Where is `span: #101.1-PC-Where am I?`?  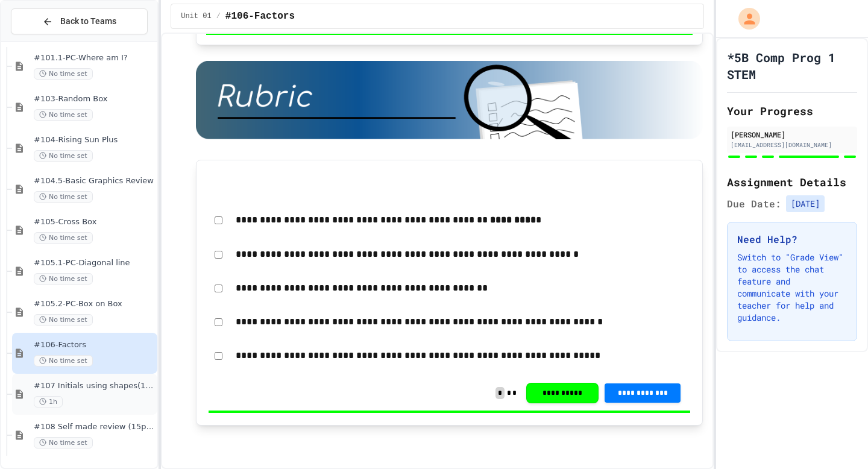
span: #101.1-PC-Where am I? is located at coordinates (94, 58).